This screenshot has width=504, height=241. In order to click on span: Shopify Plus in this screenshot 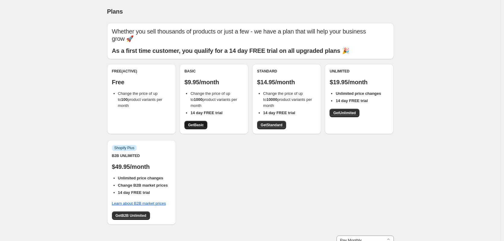, I will do `click(124, 148)`.